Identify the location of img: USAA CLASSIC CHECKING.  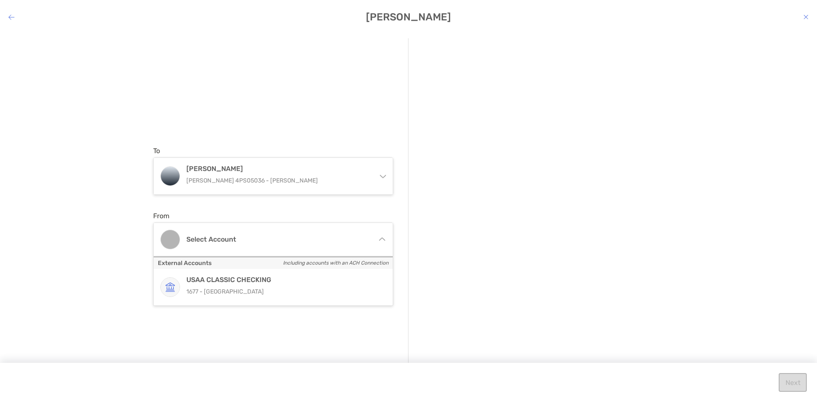
(170, 287).